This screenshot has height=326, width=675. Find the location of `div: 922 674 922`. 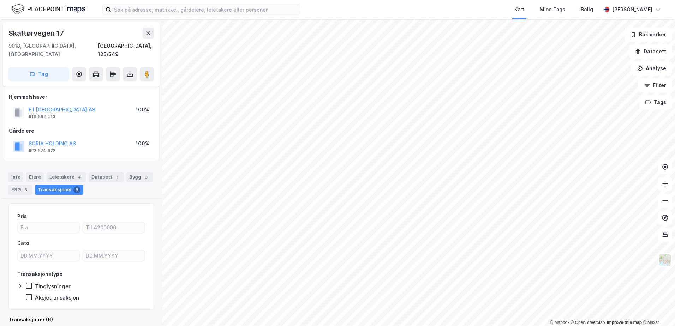

div: 922 674 922 is located at coordinates (42, 151).